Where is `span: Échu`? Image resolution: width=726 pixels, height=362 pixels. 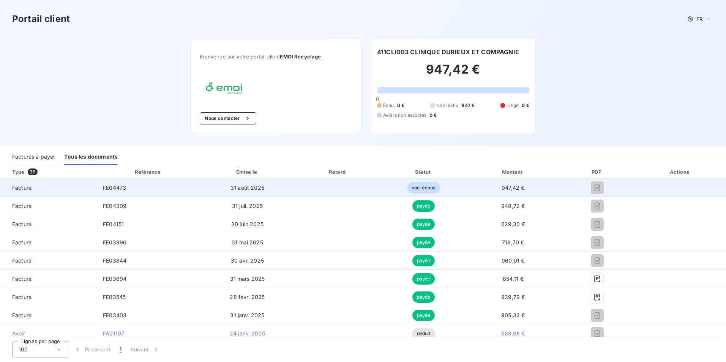
span: Échu is located at coordinates (389, 106).